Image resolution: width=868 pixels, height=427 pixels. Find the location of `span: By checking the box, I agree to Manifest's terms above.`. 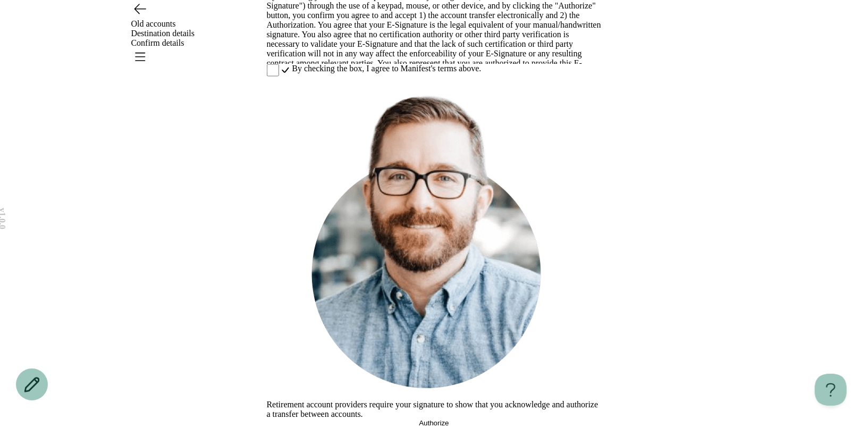

span: By checking the box, I agree to Manifest's terms above. is located at coordinates (386, 69).